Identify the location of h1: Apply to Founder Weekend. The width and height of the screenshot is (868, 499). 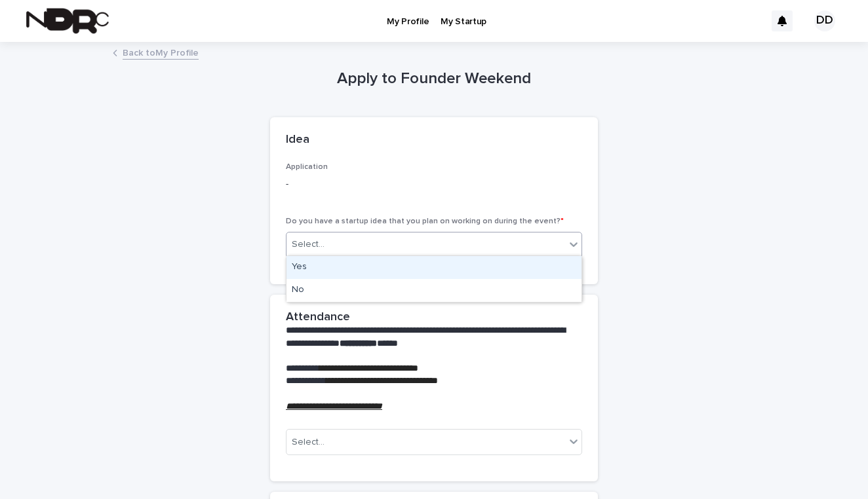
(434, 79).